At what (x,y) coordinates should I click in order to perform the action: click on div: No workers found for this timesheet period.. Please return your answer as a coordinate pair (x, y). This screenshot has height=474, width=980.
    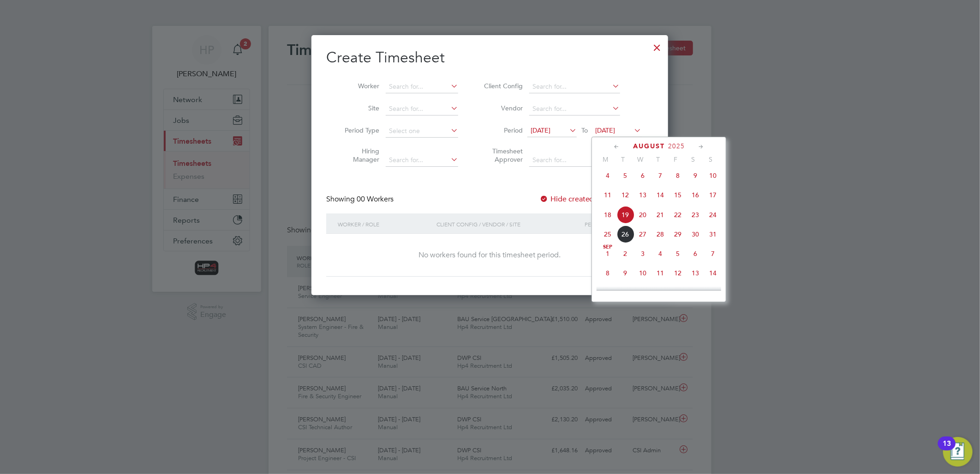
    Looking at the image, I should click on (490, 255).